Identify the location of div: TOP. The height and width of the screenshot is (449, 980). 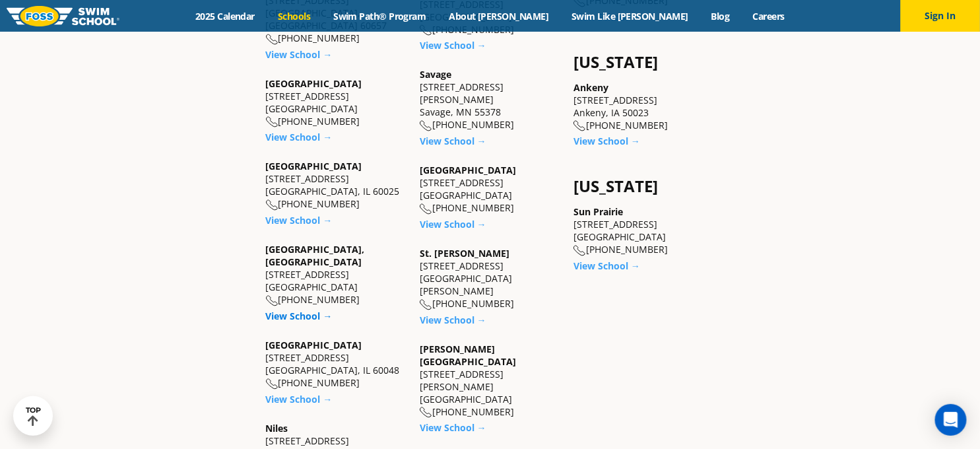
(33, 416).